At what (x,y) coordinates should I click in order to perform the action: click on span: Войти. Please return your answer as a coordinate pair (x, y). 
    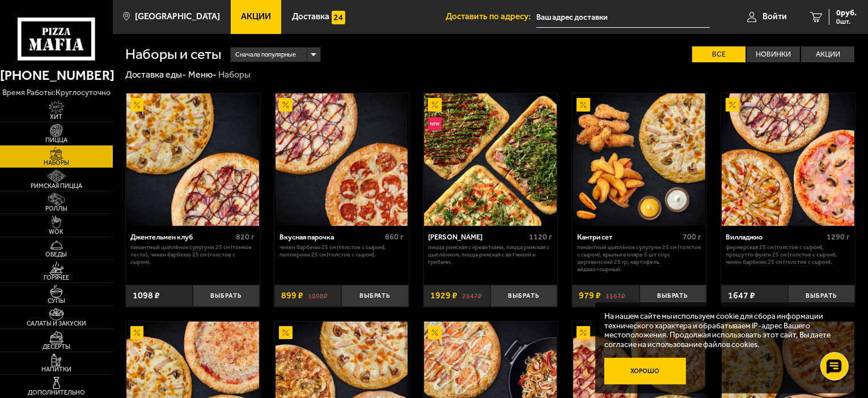
    Looking at the image, I should click on (774, 16).